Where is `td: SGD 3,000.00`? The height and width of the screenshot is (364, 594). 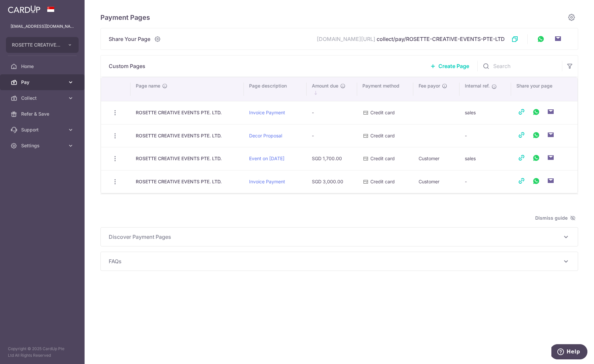
td: SGD 3,000.00 is located at coordinates (332, 182).